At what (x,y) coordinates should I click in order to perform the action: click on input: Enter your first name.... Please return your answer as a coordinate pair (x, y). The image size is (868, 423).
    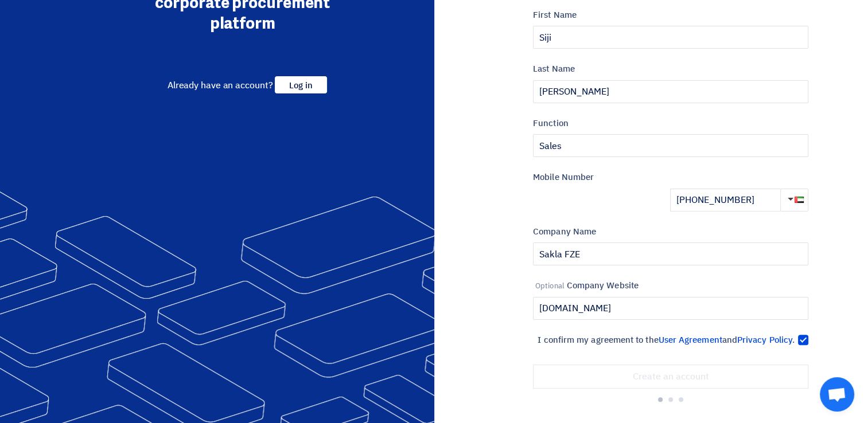
    Looking at the image, I should click on (671, 37).